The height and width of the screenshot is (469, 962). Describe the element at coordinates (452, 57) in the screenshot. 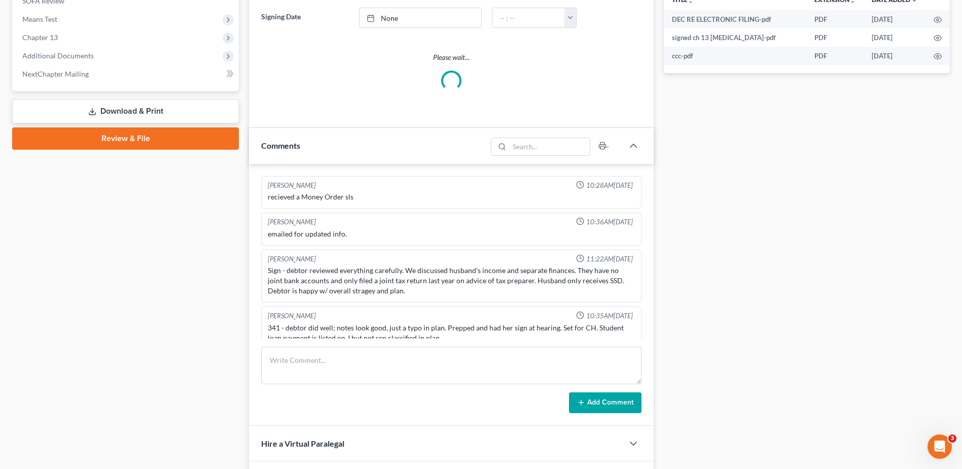

I see `p: Please wait...` at that location.